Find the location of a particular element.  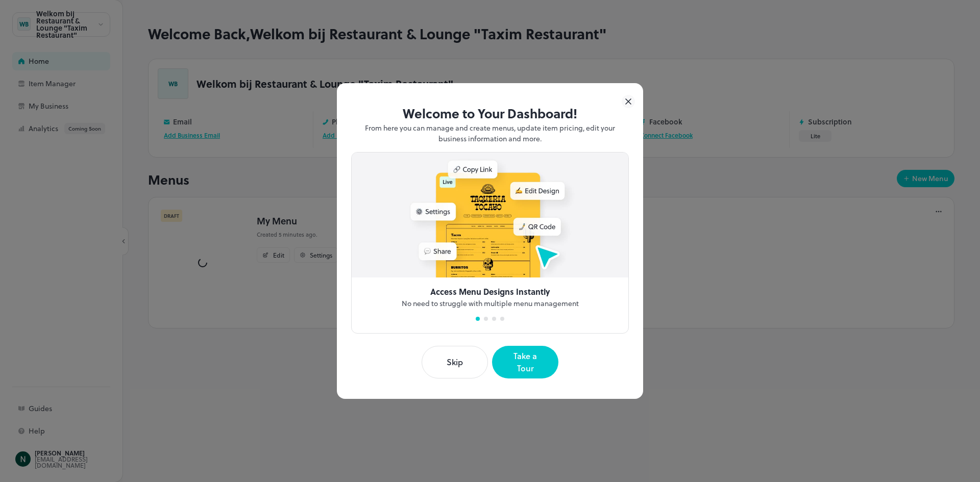

img: intro-access-menu-design-1ff07d5f.jpg is located at coordinates (490, 215).